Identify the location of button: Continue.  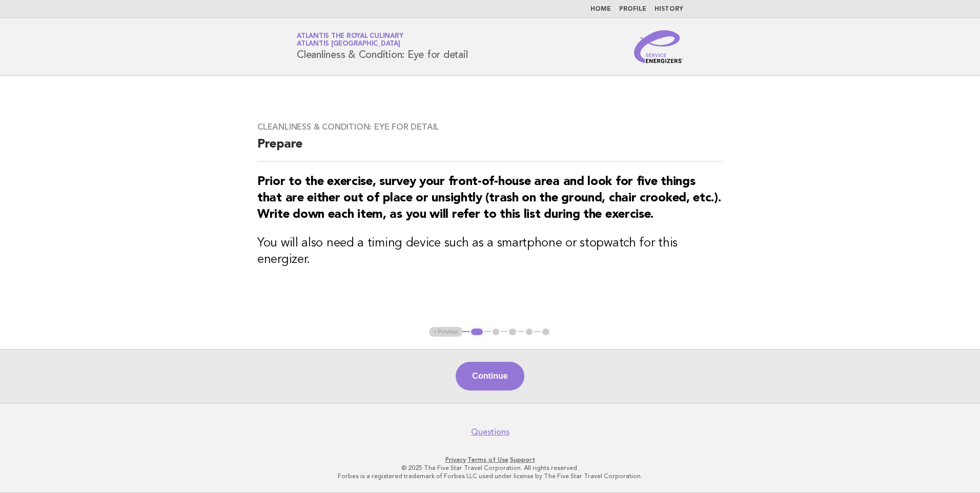
(490, 376).